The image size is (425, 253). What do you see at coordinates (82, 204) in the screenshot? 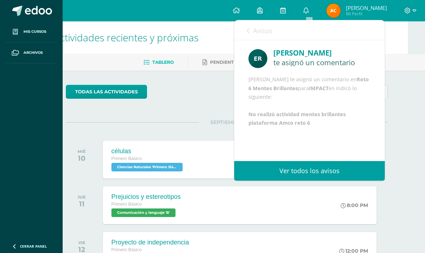
I see `div: 11` at bounding box center [82, 204].